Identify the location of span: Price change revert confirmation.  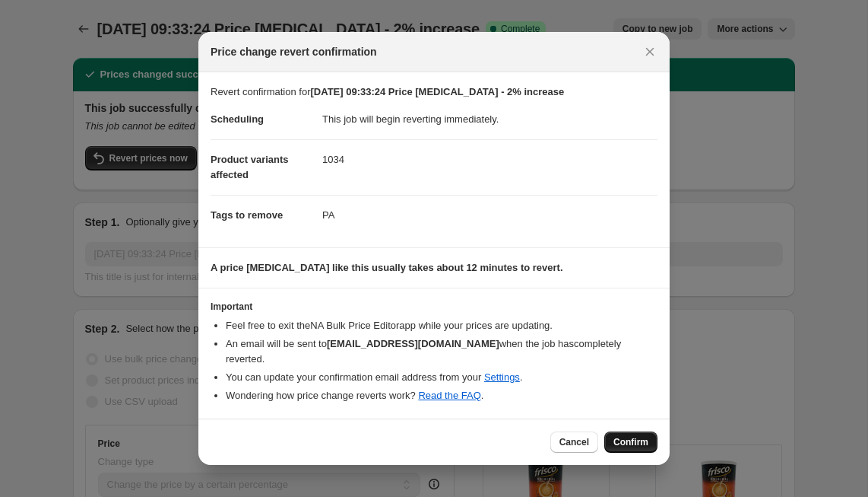
(294, 52).